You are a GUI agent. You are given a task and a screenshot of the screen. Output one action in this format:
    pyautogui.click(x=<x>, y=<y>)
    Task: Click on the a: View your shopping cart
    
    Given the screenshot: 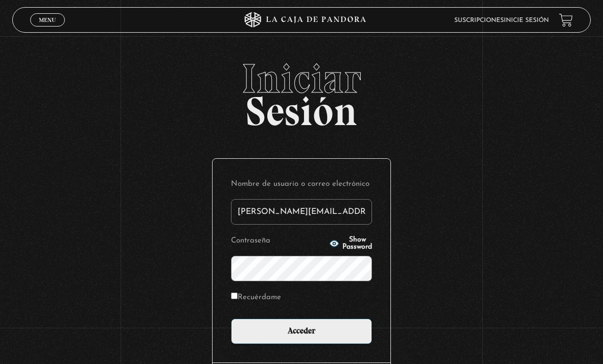 What is the action you would take?
    pyautogui.click(x=565, y=20)
    